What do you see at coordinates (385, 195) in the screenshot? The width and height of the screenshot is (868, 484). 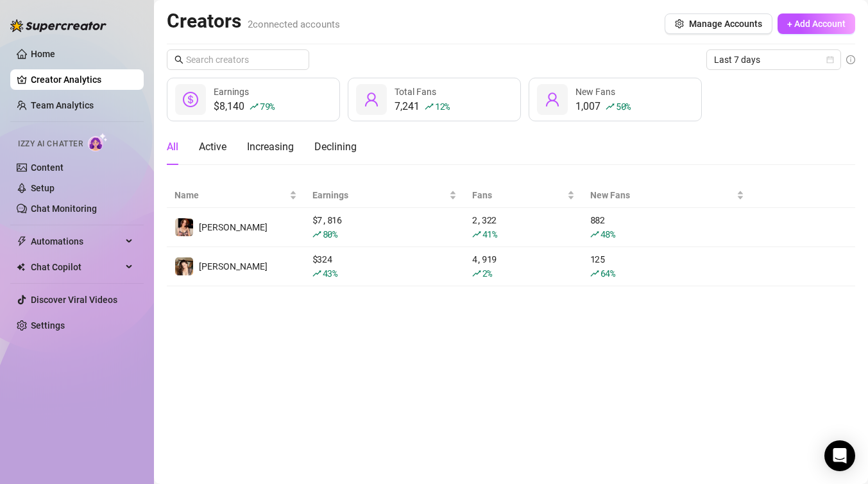 I see `th: Earnings` at bounding box center [385, 195].